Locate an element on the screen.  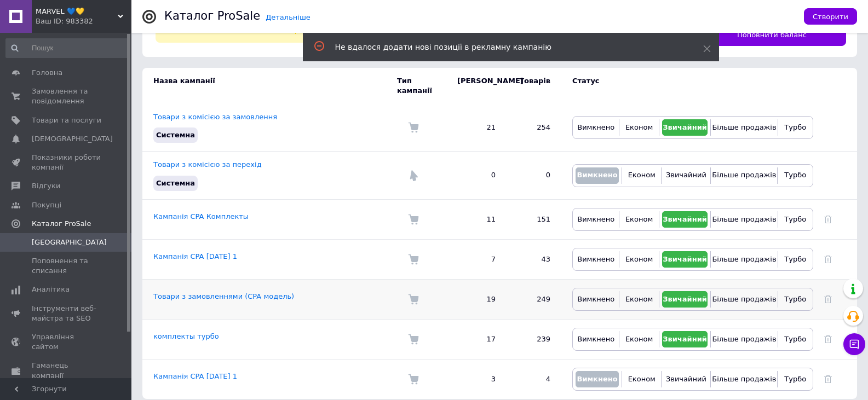
span: Товари та послуги is located at coordinates (66, 120).